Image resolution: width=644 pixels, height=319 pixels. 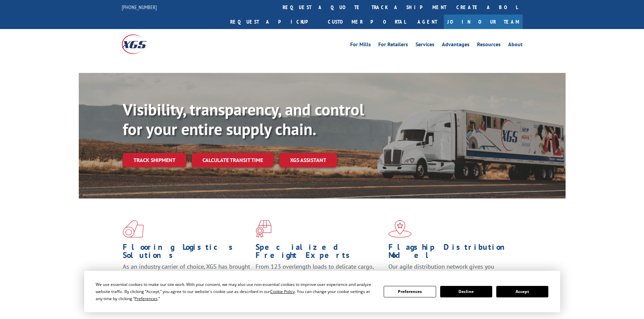 I want to click on span: Our agile distribution network gives you nationwide inventory management on demand., so click(x=451, y=270).